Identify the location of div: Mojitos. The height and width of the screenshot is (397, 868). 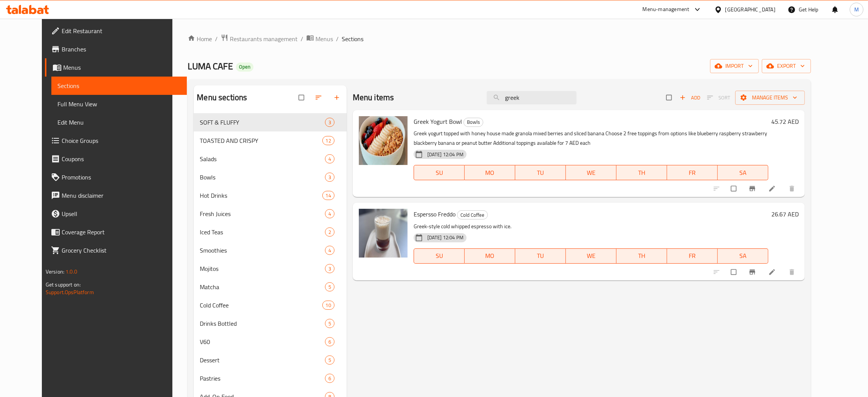
(262, 268).